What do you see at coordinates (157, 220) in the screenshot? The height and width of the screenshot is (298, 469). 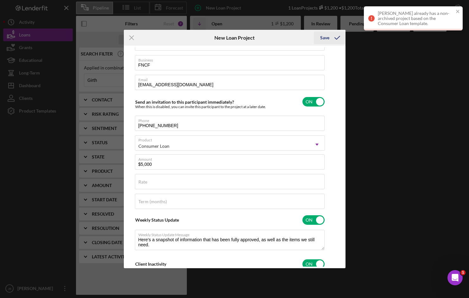 I see `label: Weekly Status Update` at bounding box center [157, 220].